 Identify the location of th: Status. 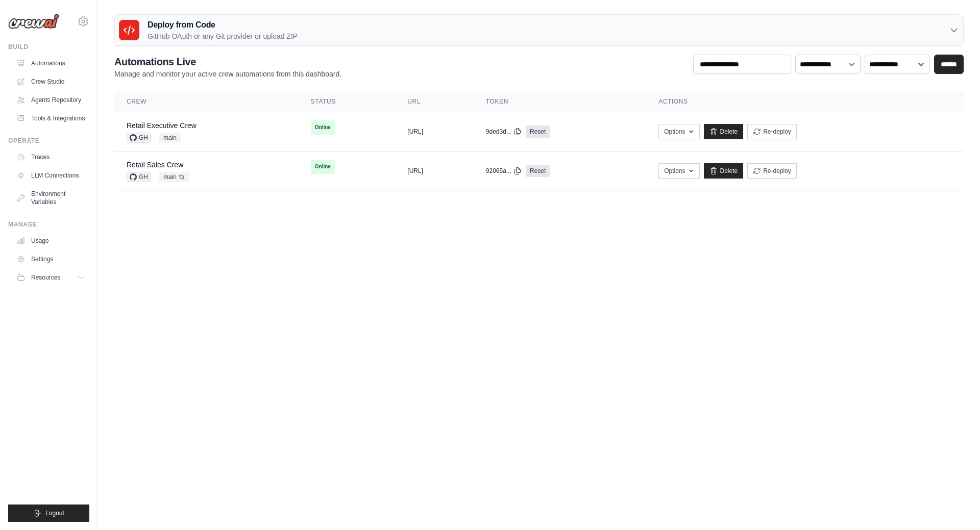
(347, 102).